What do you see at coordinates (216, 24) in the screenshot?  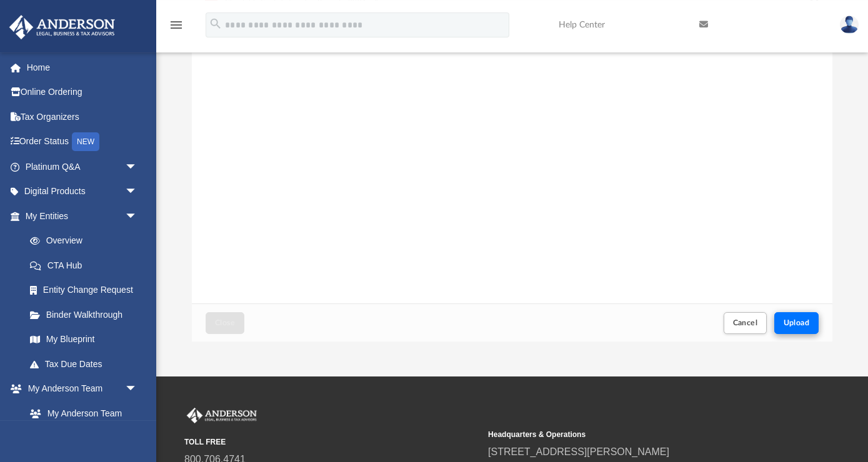 I see `i: search` at bounding box center [216, 24].